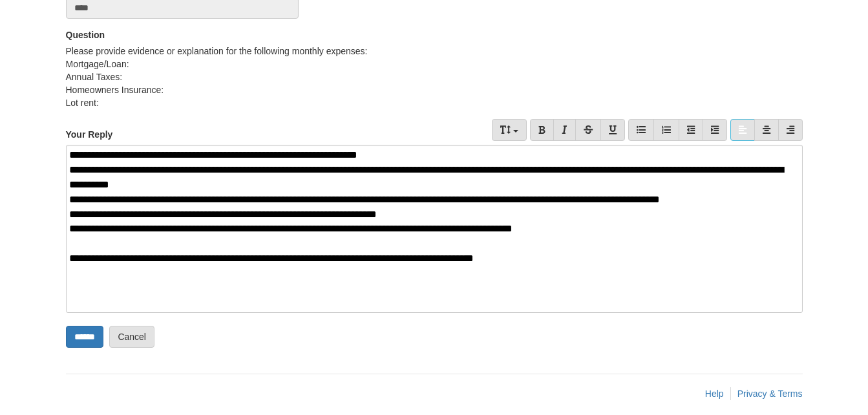 Image resolution: width=868 pixels, height=415 pixels. Describe the element at coordinates (434, 77) in the screenshot. I see `div: Please provide evidence or explanation for the following monthly expenses:` at that location.